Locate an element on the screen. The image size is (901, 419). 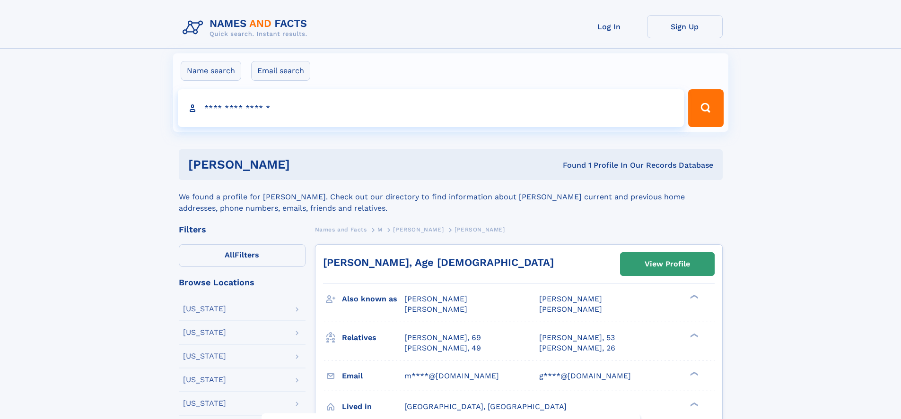
label: Filters is located at coordinates (242, 256).